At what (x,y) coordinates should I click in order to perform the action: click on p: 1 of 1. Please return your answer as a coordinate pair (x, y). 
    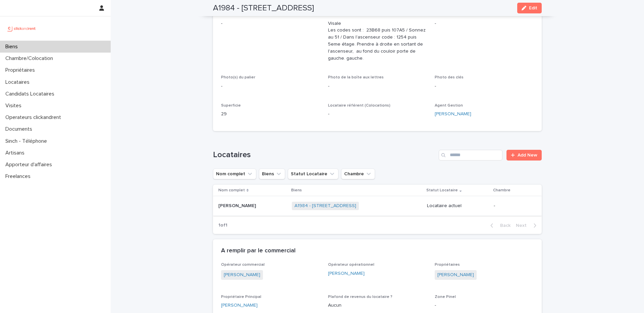
    Looking at the image, I should click on (223, 226).